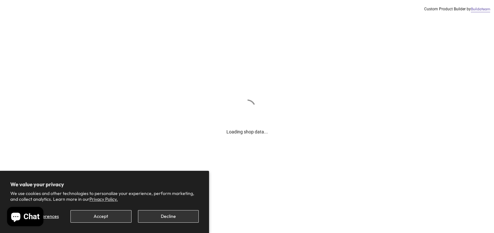 This screenshot has width=494, height=233. What do you see at coordinates (25, 217) in the screenshot?
I see `inbox-online-store-chat: Shopify online store chat` at bounding box center [25, 217].